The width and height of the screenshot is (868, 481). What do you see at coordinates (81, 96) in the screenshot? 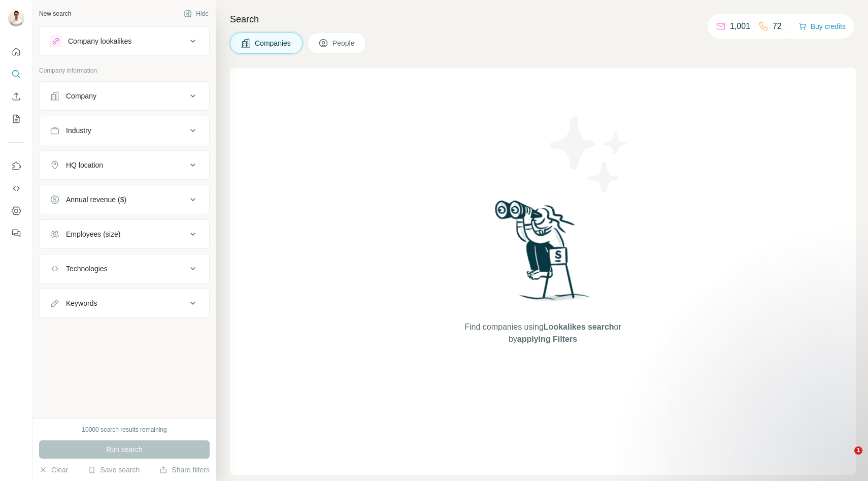
I see `div: Company` at bounding box center [81, 96].